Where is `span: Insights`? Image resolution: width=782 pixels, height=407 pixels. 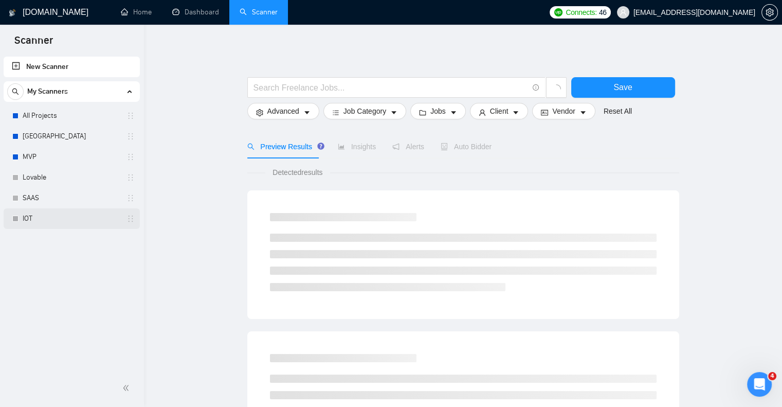
span: Insights is located at coordinates (357, 147).